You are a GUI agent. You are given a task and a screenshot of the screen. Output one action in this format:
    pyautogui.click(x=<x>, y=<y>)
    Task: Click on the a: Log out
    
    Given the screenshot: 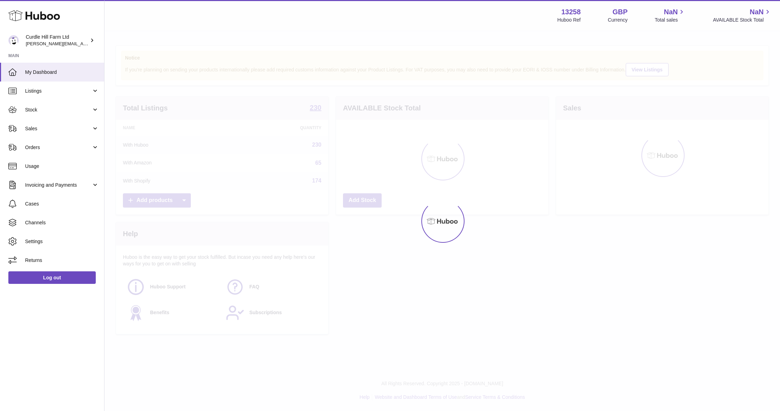 What is the action you would take?
    pyautogui.click(x=52, y=278)
    